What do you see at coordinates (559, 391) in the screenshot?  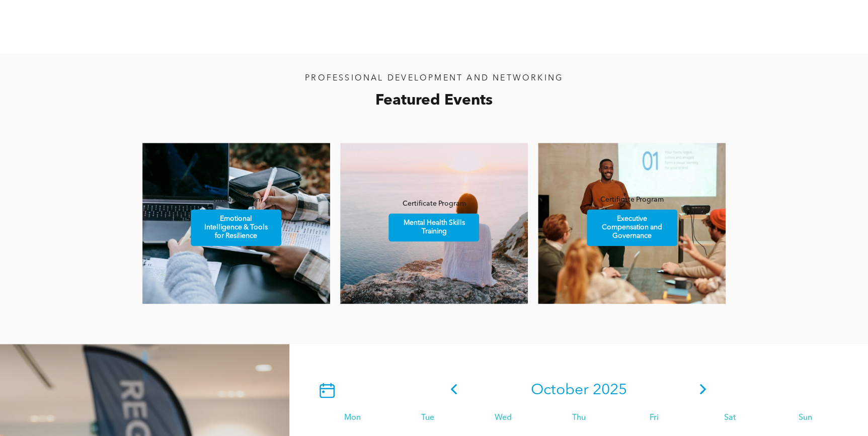 I see `span: October` at bounding box center [559, 391].